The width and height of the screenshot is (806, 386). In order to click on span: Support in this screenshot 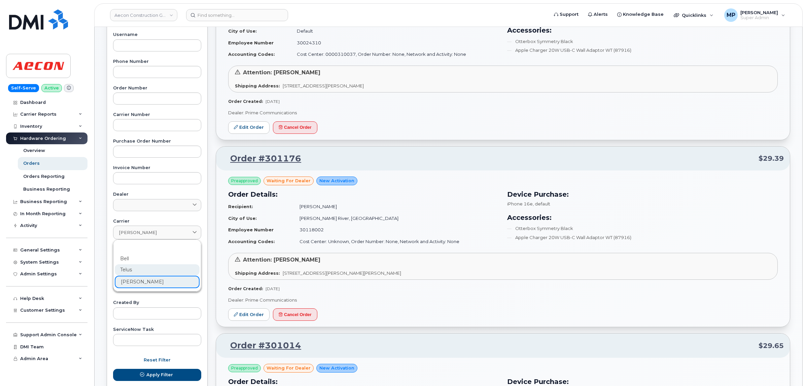, I will do `click(569, 14)`.